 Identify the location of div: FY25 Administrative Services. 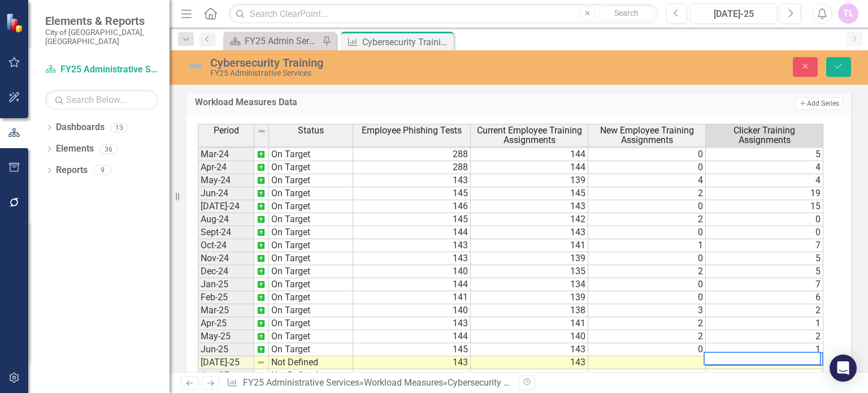
(382, 73).